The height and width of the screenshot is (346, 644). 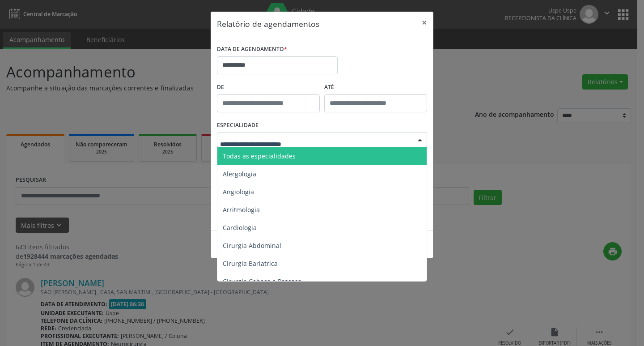 I want to click on span: Cirurgia Abdominal, so click(x=252, y=245).